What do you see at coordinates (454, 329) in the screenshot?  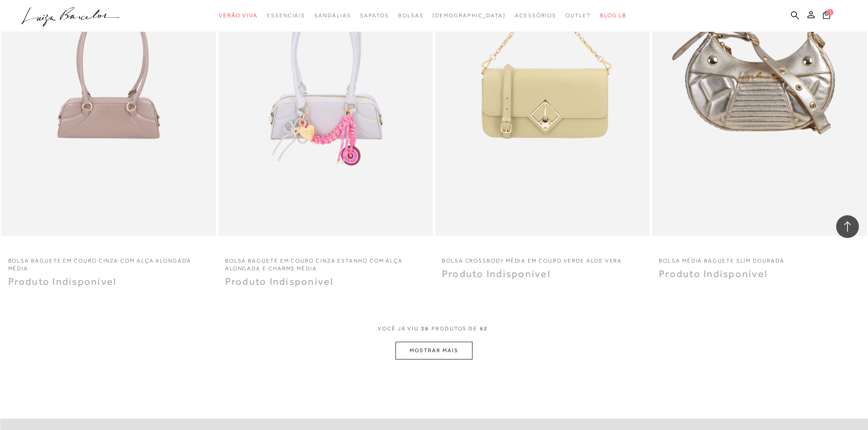 I see `span: PRODUTOS DE` at bounding box center [454, 329].